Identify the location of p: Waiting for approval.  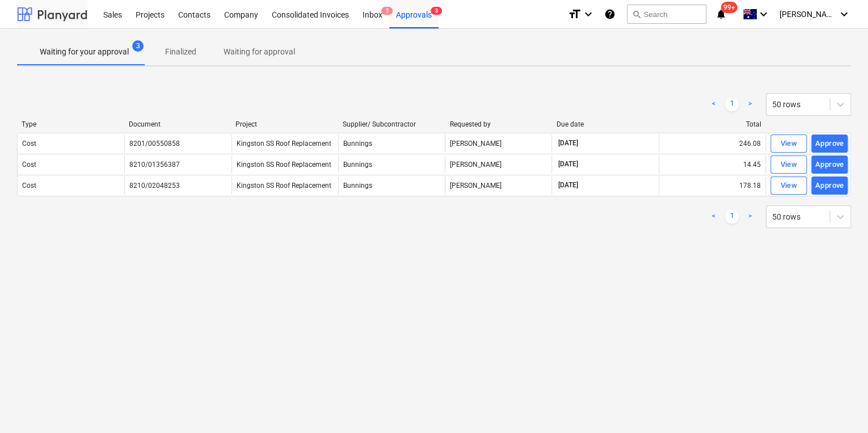
(259, 52).